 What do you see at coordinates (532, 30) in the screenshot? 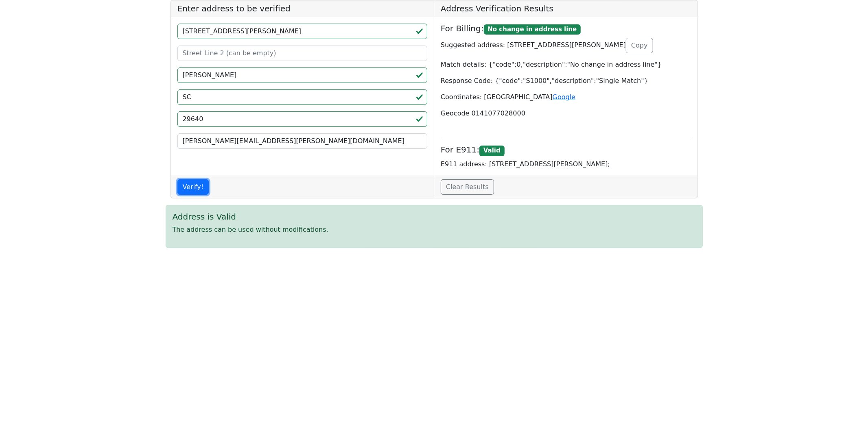
I see `span: No change in address line` at bounding box center [532, 30].